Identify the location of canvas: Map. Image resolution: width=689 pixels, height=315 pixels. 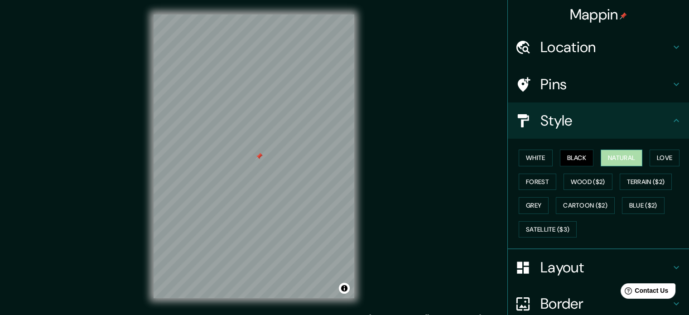
(254, 156).